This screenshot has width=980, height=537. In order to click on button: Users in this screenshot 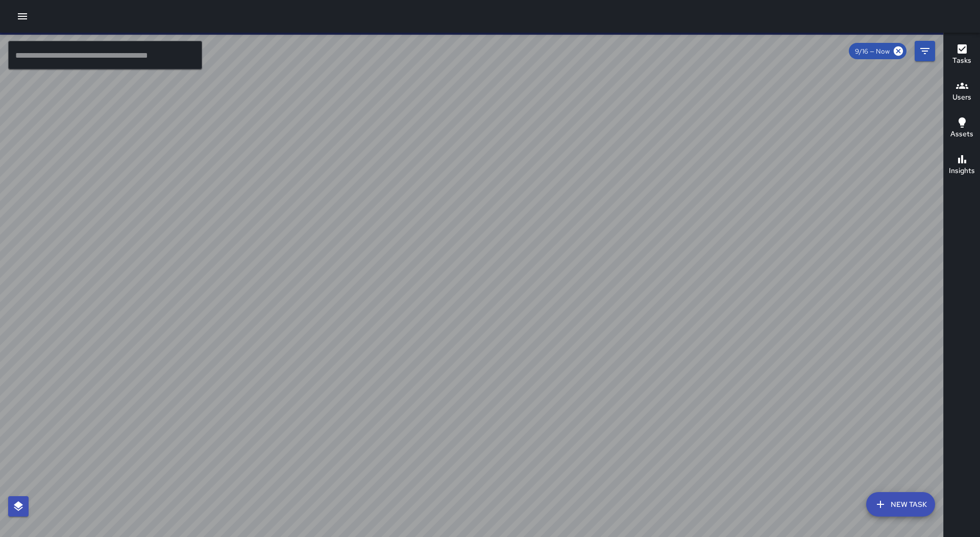, I will do `click(962, 92)`.